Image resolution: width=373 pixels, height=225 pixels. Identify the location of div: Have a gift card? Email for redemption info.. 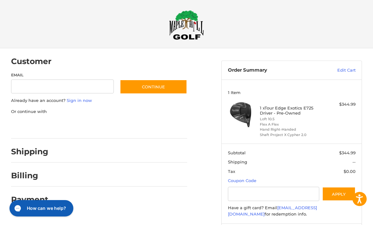
(291, 211).